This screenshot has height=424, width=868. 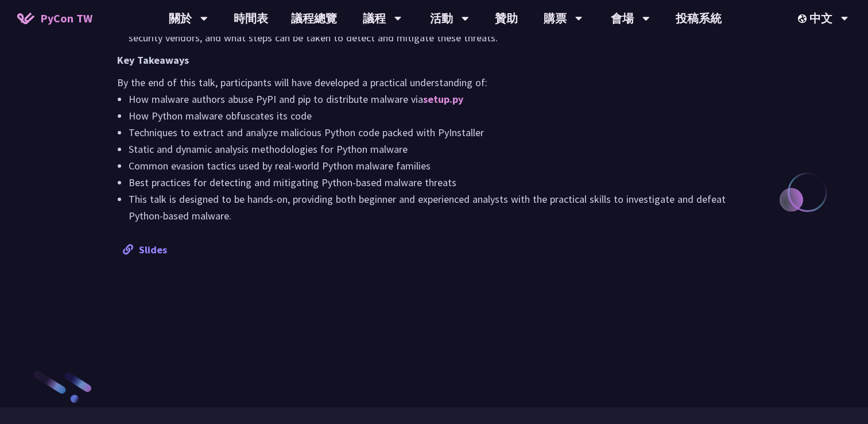 What do you see at coordinates (440, 165) in the screenshot?
I see `li: Common evasion tactics used by real-world Python malware families` at bounding box center [440, 165].